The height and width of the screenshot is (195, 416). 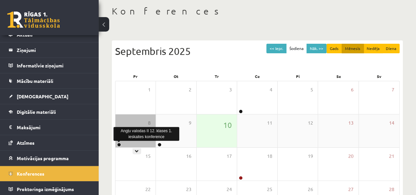 I want to click on span: Proktoringa izmēģinājums, so click(x=45, y=189).